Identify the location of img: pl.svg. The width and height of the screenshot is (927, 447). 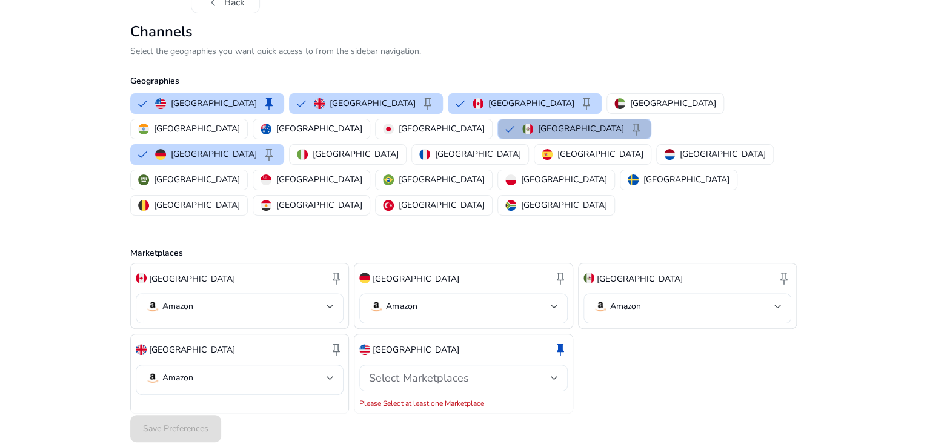
(511, 180).